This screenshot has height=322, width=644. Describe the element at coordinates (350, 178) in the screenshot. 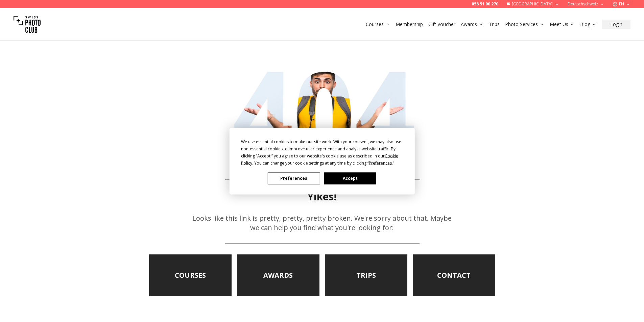

I see `button: Accept` at that location.